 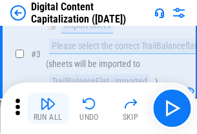 I want to click on img: Main button, so click(x=172, y=109).